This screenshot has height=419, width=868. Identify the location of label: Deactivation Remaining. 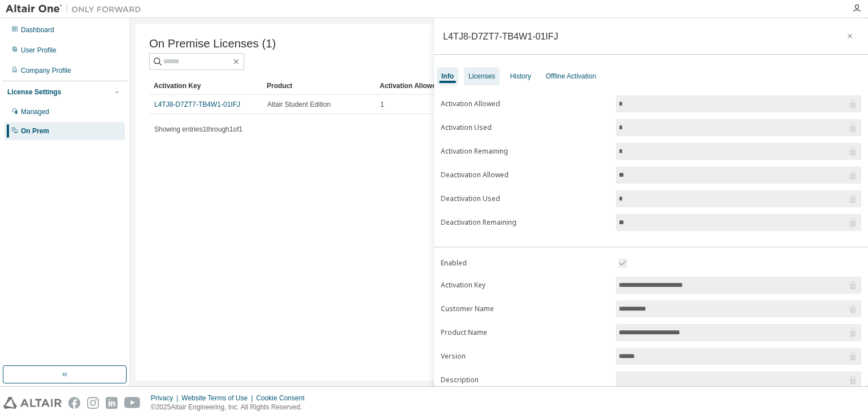
(525, 223).